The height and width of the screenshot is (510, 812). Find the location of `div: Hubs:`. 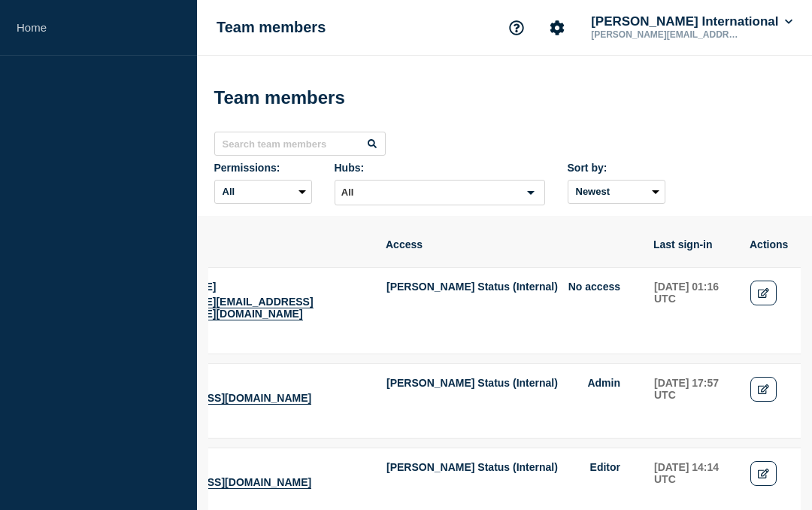

div: Hubs: is located at coordinates (440, 167).